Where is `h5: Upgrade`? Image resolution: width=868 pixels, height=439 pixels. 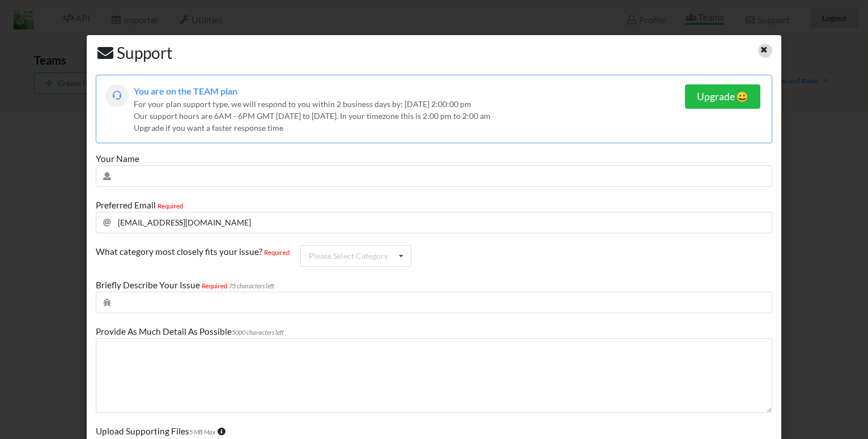 h5: Upgrade is located at coordinates (723, 96).